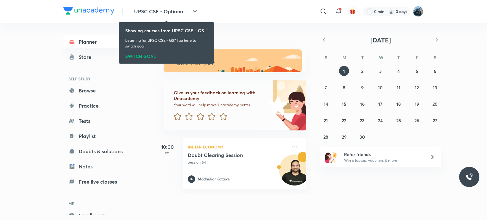 The width and height of the screenshot is (487, 220). What do you see at coordinates (380, 120) in the screenshot?
I see `abbr: September 24, 2025` at bounding box center [380, 120].